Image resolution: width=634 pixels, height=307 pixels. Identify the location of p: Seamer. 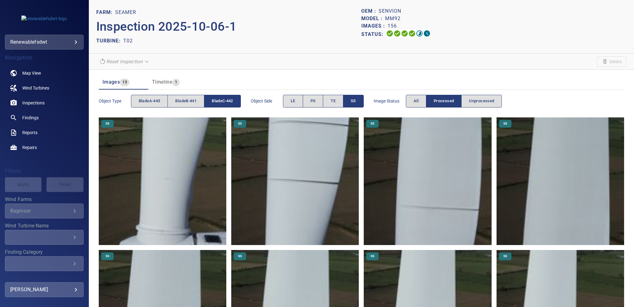
(126, 12).